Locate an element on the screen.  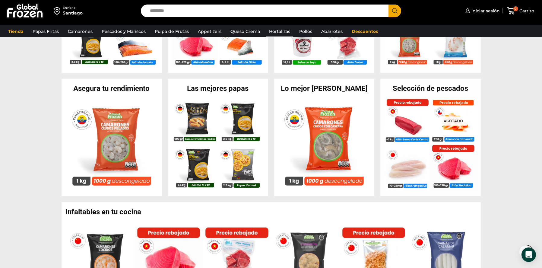
span: Iniciar sesión is located at coordinates (485, 11).